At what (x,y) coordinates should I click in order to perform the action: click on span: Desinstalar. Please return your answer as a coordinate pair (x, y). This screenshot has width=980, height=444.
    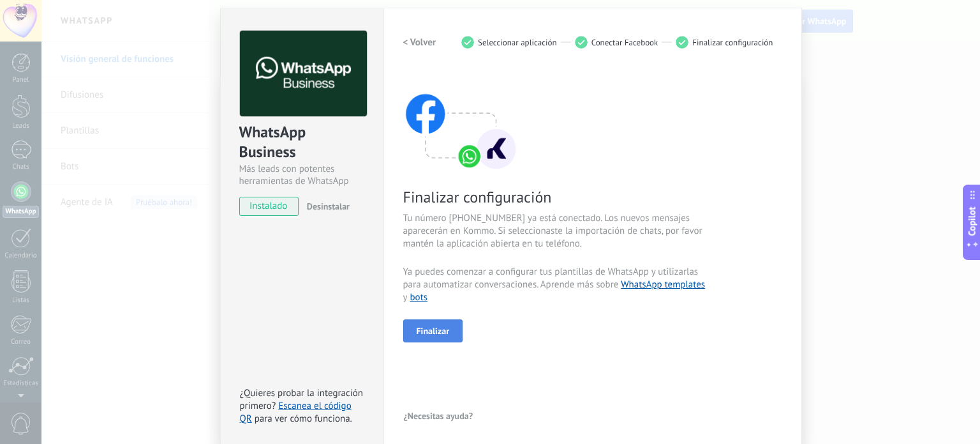
    Looking at the image, I should click on (328, 207).